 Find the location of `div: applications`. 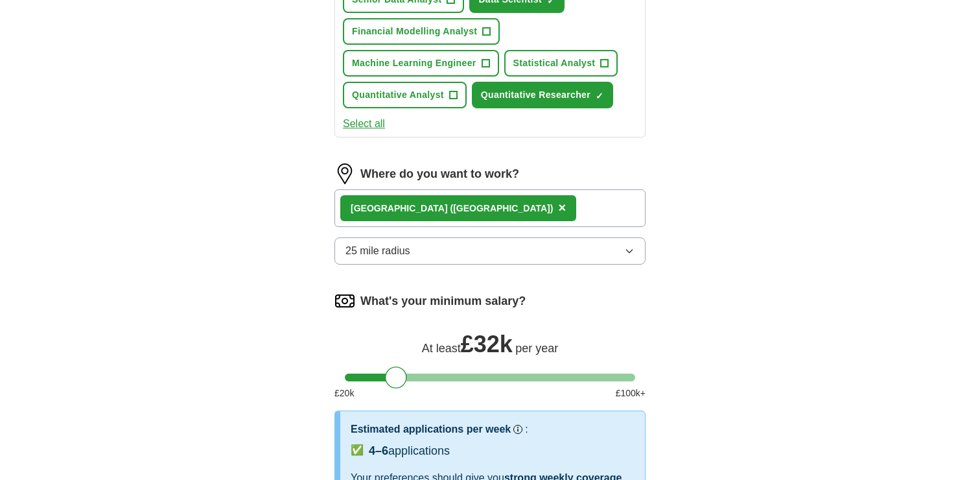

div: applications is located at coordinates (409, 451).